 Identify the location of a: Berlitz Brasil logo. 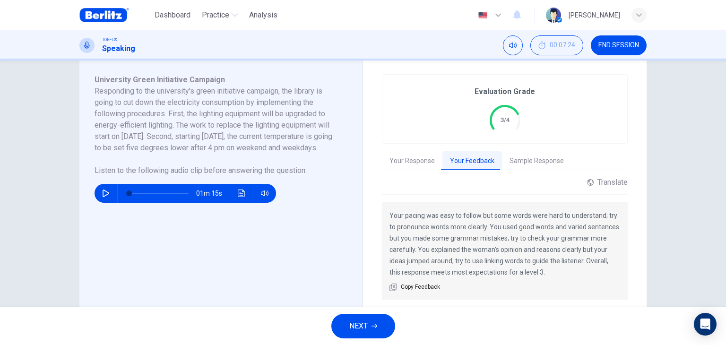
(115, 15).